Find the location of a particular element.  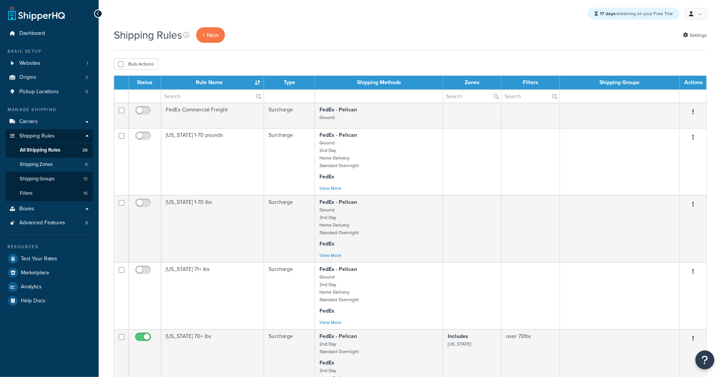

span: Dashboard is located at coordinates (32, 33).